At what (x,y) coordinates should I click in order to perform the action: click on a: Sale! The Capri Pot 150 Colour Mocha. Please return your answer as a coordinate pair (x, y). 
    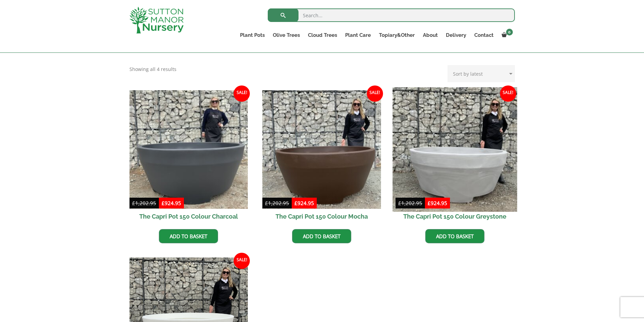
    Looking at the image, I should click on (321, 157).